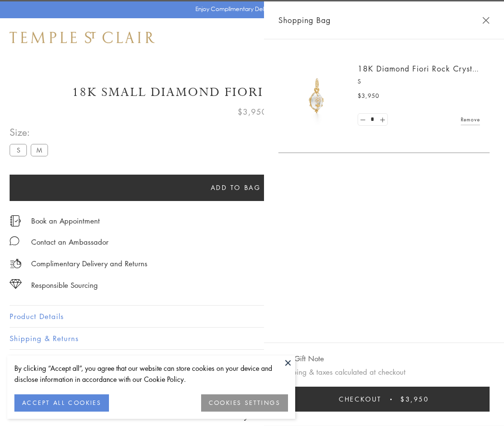  I want to click on button: ACCEPT ALL COOKIES, so click(62, 403).